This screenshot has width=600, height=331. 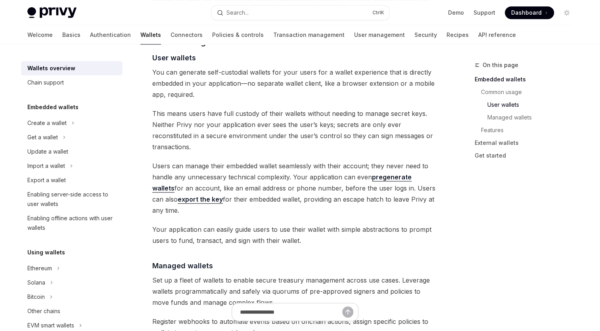 What do you see at coordinates (567, 13) in the screenshot?
I see `button: Toggle dark mode` at bounding box center [567, 13].